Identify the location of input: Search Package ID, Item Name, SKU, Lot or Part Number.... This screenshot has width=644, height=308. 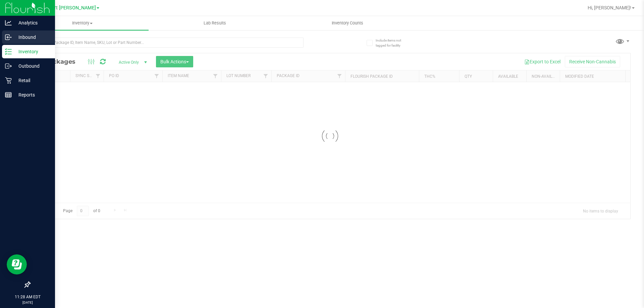
(166, 43).